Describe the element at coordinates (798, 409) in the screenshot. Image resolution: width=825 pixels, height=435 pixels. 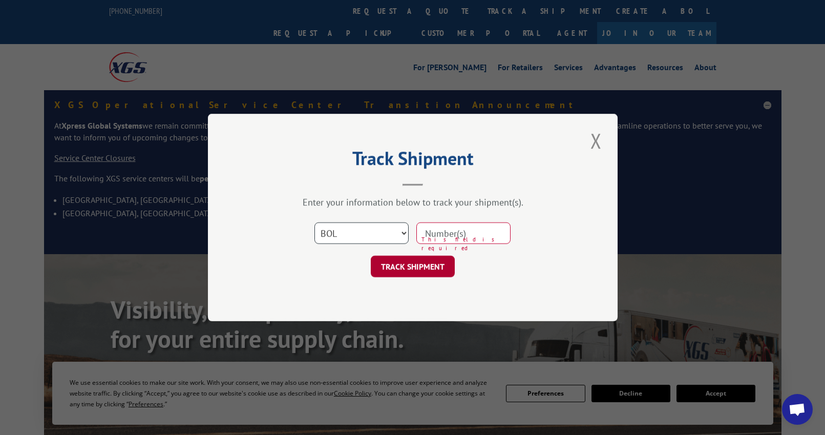
I see `a: Open chat` at that location.